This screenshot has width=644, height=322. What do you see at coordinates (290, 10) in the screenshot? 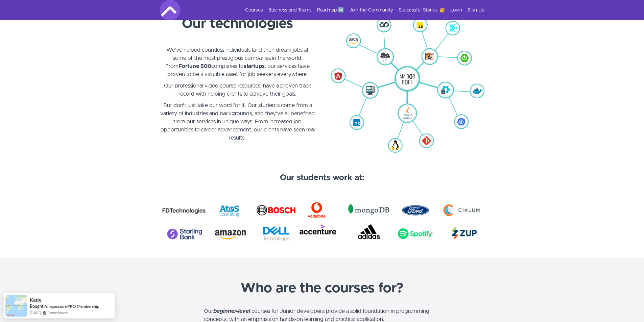
I see `a: Business and Teams` at bounding box center [290, 10].